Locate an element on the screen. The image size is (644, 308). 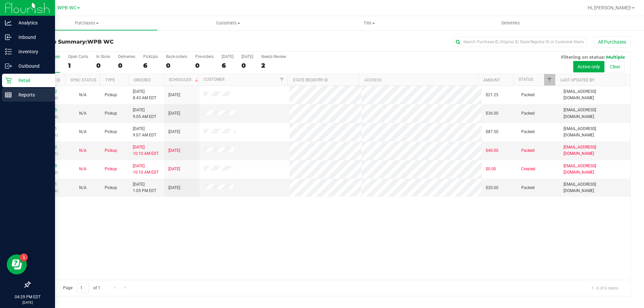
a: Customers is located at coordinates (228, 23).